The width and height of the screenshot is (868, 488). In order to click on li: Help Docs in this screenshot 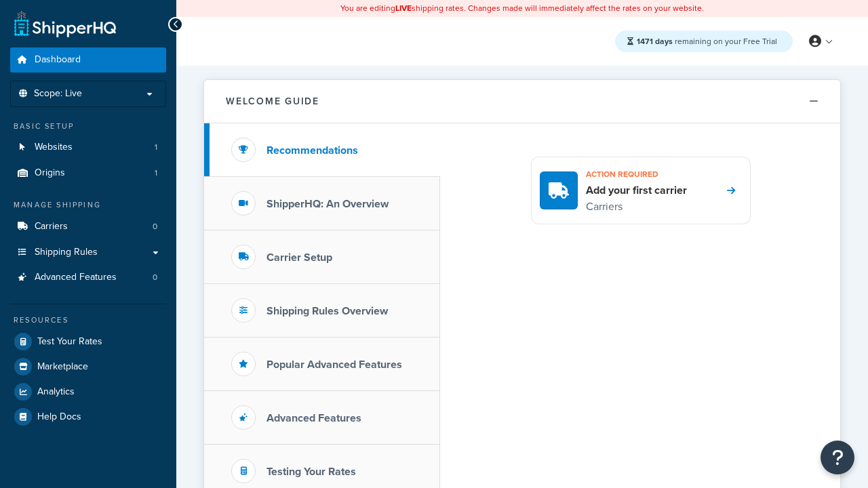, I will do `click(88, 417)`.